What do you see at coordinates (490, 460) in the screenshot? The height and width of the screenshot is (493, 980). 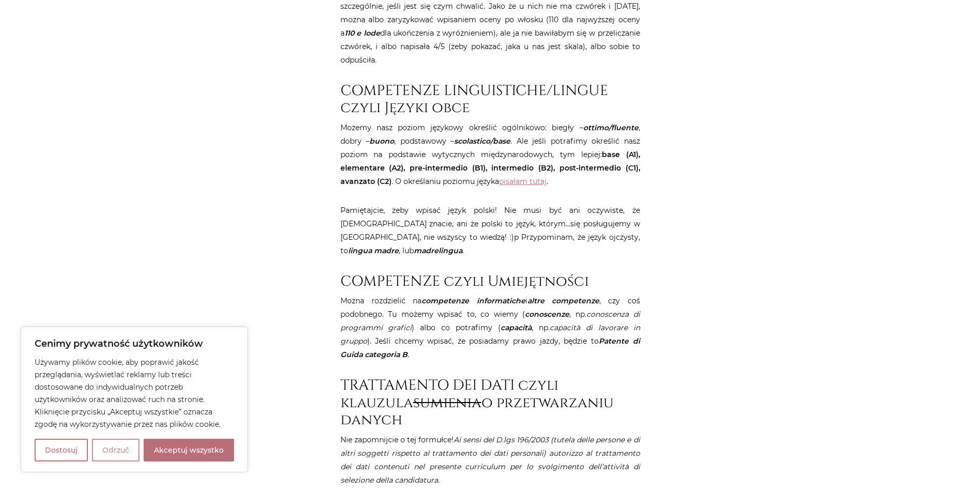 I see `em: Ai sensi del D.lgs 196/2003 (tutela delle persone e di altri soggetti rispetto al trattamento dei...` at bounding box center [490, 460].